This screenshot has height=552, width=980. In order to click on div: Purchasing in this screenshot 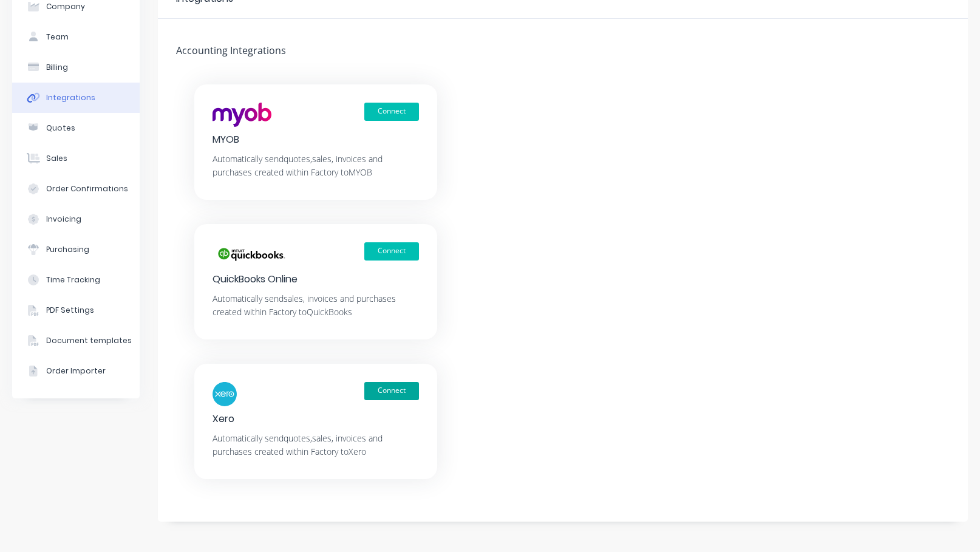, I will do `click(67, 249)`.